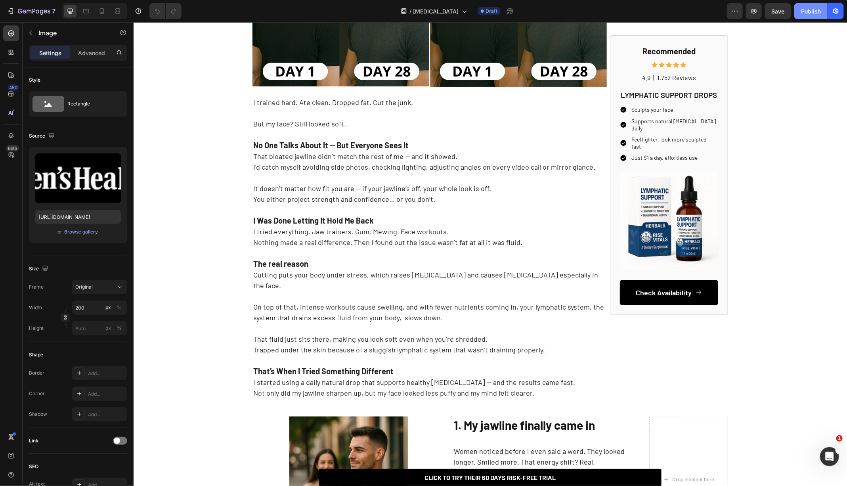  Describe the element at coordinates (839, 438) in the screenshot. I see `span: 1` at that location.